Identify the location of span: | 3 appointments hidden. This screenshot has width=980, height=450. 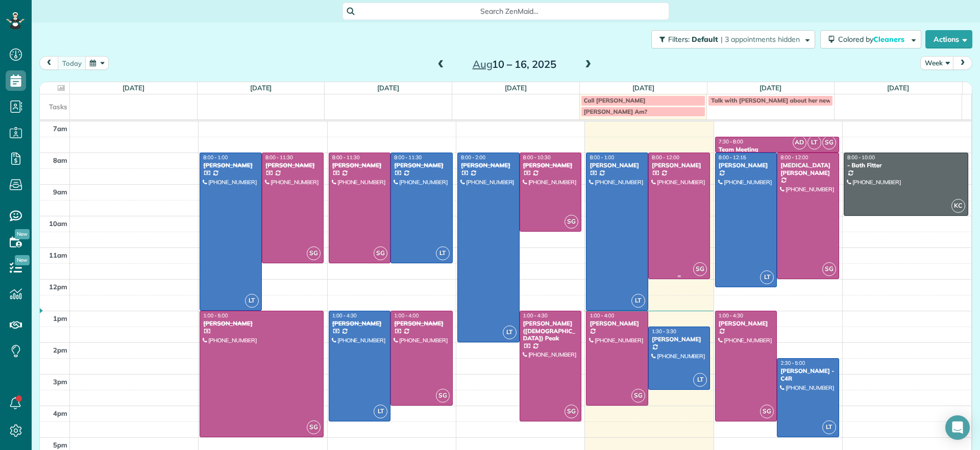
(760, 39).